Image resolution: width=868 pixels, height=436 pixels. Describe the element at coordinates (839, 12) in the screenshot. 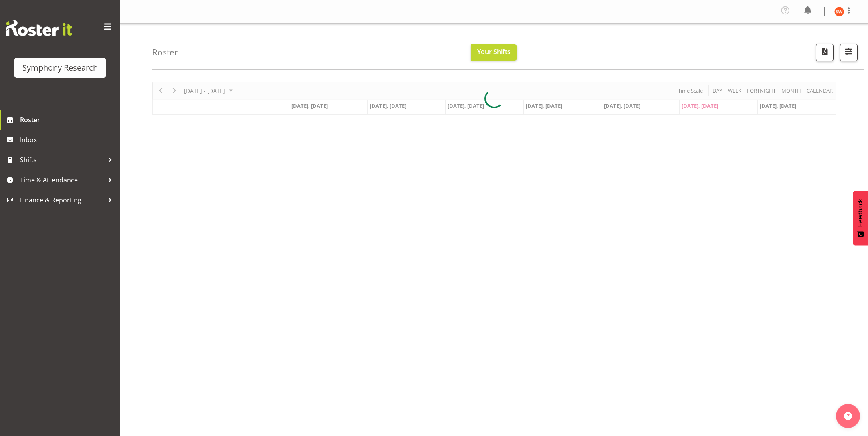

I see `img: shannon-whelan11890.jpg` at that location.